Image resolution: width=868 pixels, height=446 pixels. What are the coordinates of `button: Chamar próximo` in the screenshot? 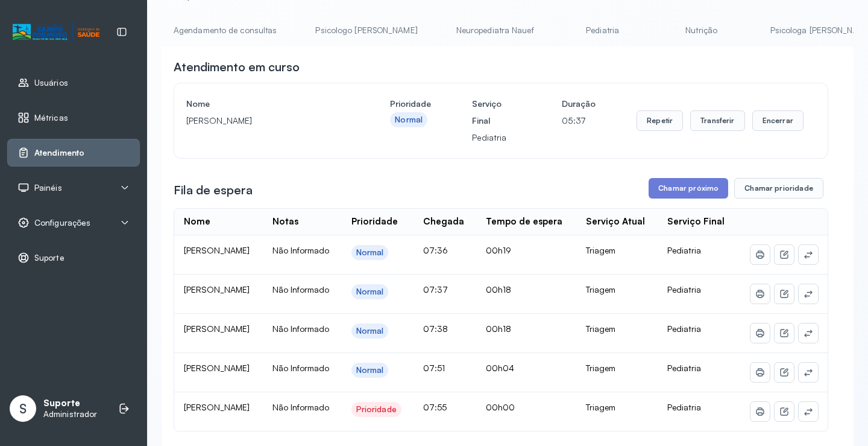 It's located at (688, 188).